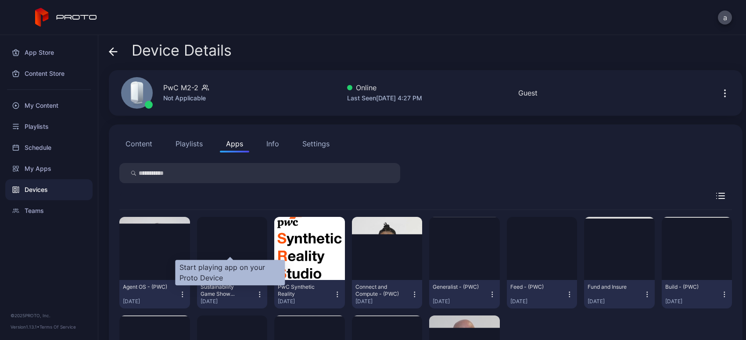 This screenshot has width=746, height=340. I want to click on div: Build - (PWC), so click(689, 287).